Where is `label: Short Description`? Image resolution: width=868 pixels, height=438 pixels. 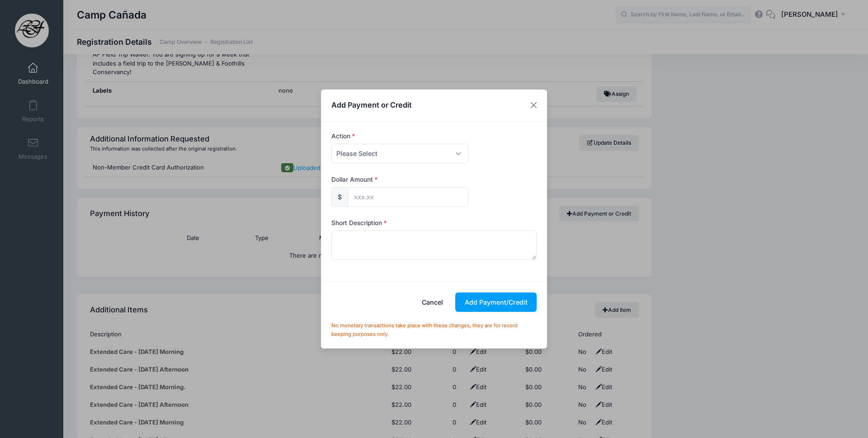
label: Short Description is located at coordinates (359, 223).